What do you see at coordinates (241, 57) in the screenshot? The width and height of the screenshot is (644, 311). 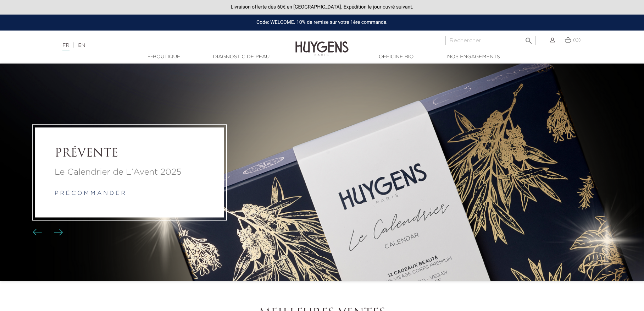 I see `a: Diagnostic de peau` at bounding box center [241, 57].